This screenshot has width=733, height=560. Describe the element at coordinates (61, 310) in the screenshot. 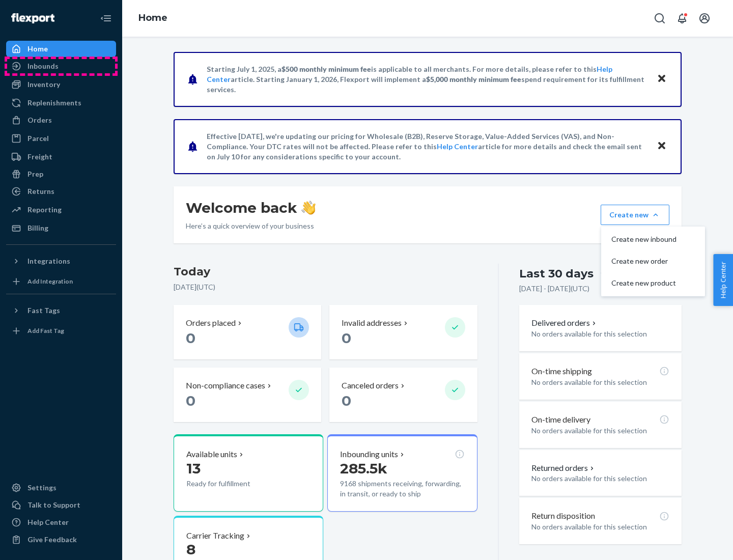

I see `button: Fast Tags` at that location.